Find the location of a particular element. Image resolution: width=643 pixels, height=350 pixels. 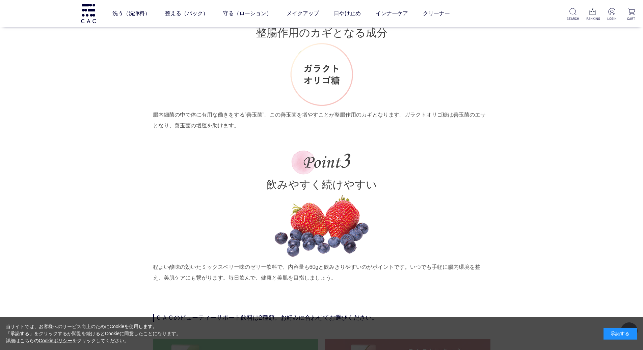

a: Cookieポリシー is located at coordinates (56, 341).